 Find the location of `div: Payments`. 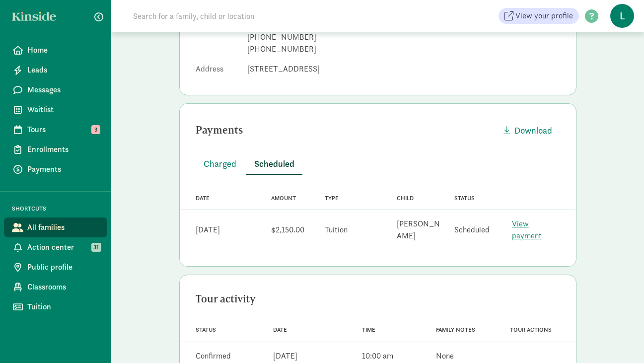

div: Payments is located at coordinates (346, 130).